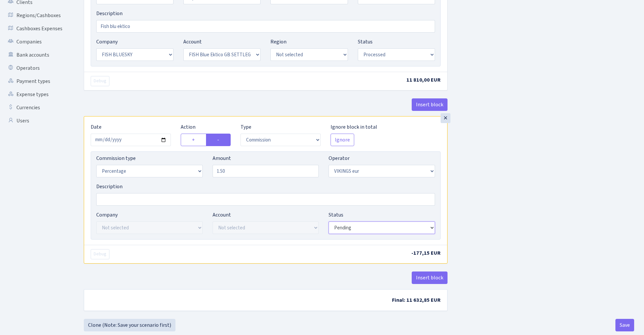 The image size is (644, 335). I want to click on a: Expense types, so click(36, 94).